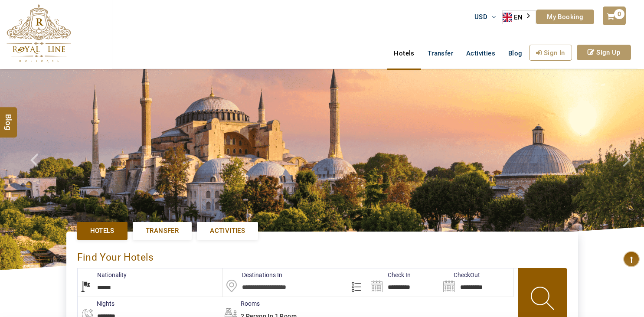 The height and width of the screenshot is (317, 644). Describe the element at coordinates (39, 33) in the screenshot. I see `img: The Royal Line Holidays` at that location.